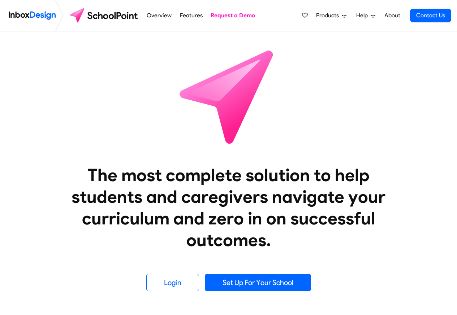 This screenshot has width=457, height=315. Describe the element at coordinates (365, 16) in the screenshot. I see `a: Help` at that location.